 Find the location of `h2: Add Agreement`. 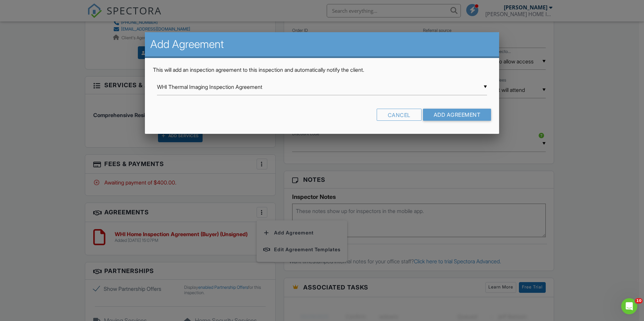

h2: Add Agreement is located at coordinates (322, 44).